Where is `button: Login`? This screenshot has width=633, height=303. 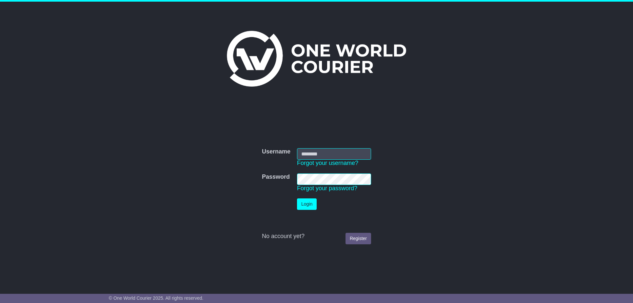
button: Login is located at coordinates (307, 204).